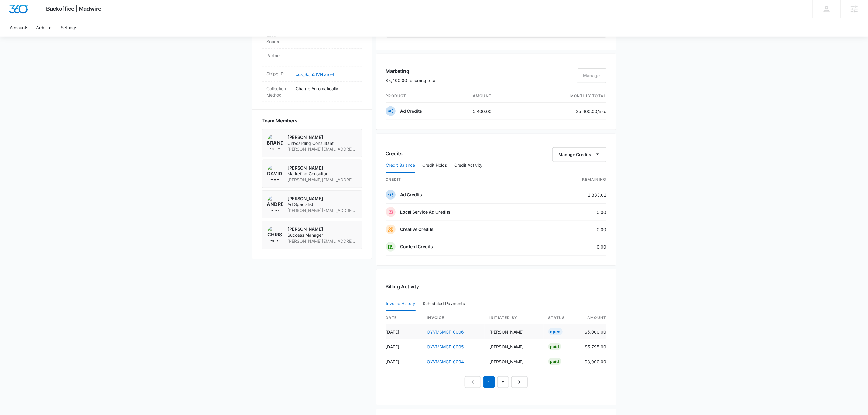 The image size is (868, 415). Describe the element at coordinates (280, 120) in the screenshot. I see `span: Team Members` at that location.